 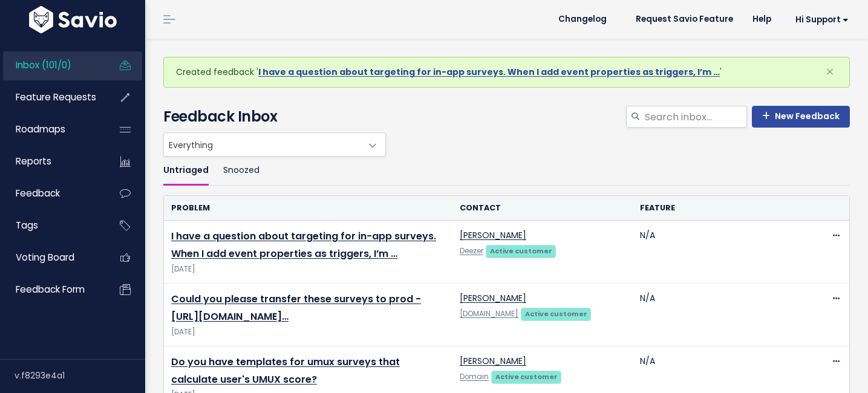 I want to click on div: v.f8293e4a1, so click(x=80, y=376).